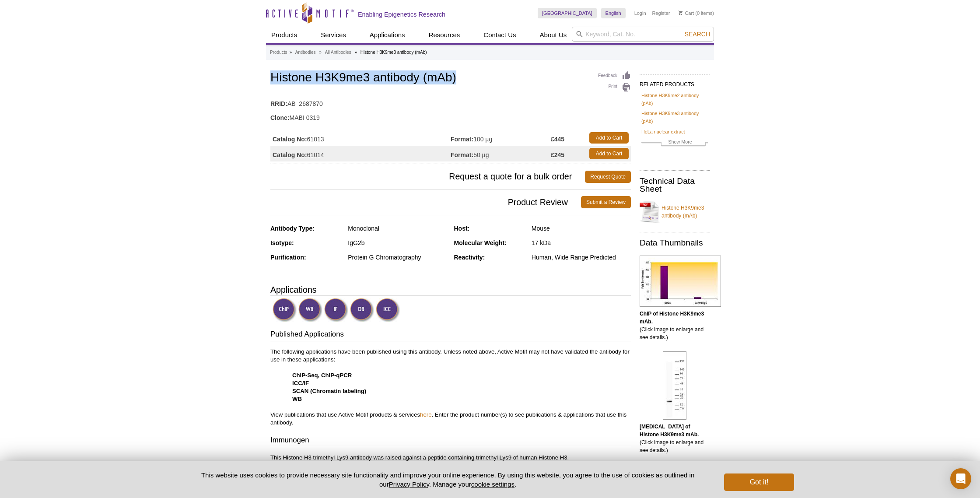 The image size is (980, 498). Describe the element at coordinates (292, 229) in the screenshot. I see `strong: Antibody Type:` at that location.